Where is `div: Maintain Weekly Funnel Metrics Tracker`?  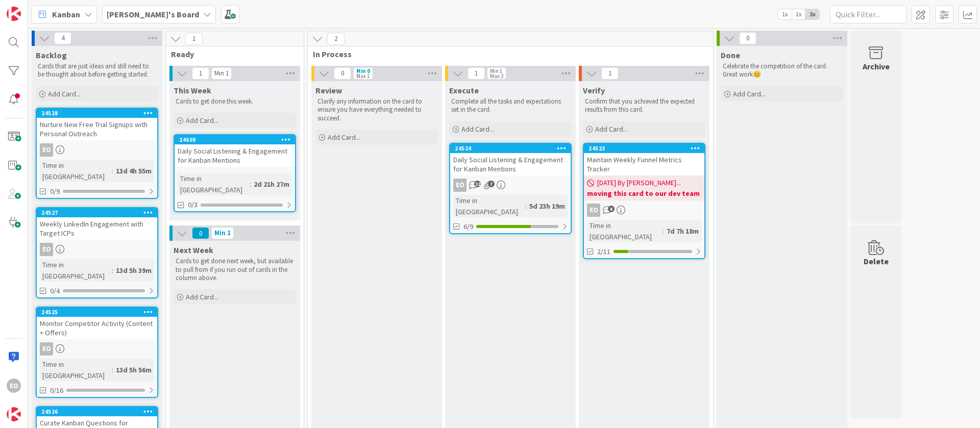
div: Maintain Weekly Funnel Metrics Tracker is located at coordinates (644, 164).